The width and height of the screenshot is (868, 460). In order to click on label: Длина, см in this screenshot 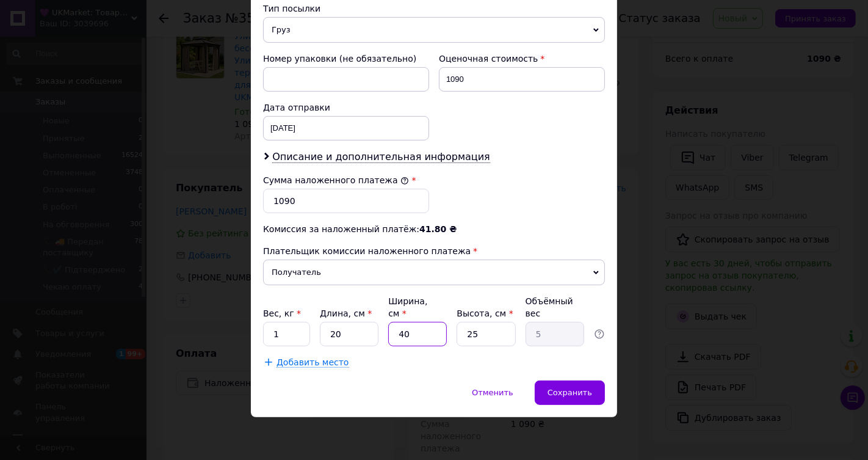, I will do `click(345, 313)`.